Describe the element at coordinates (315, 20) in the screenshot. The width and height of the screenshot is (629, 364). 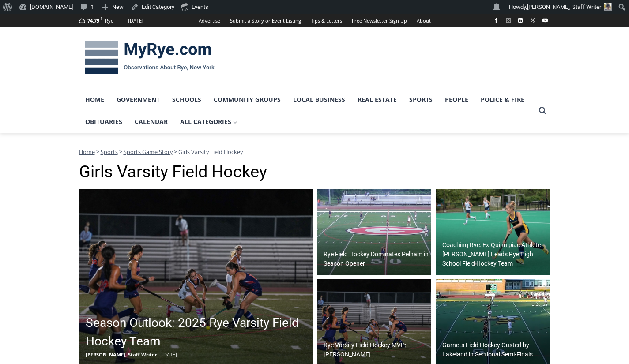
I see `nav: Secondary Navigation` at that location.